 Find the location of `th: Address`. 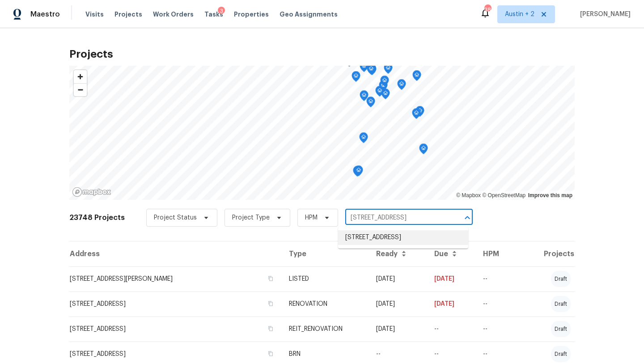

th: Address is located at coordinates (175, 254).